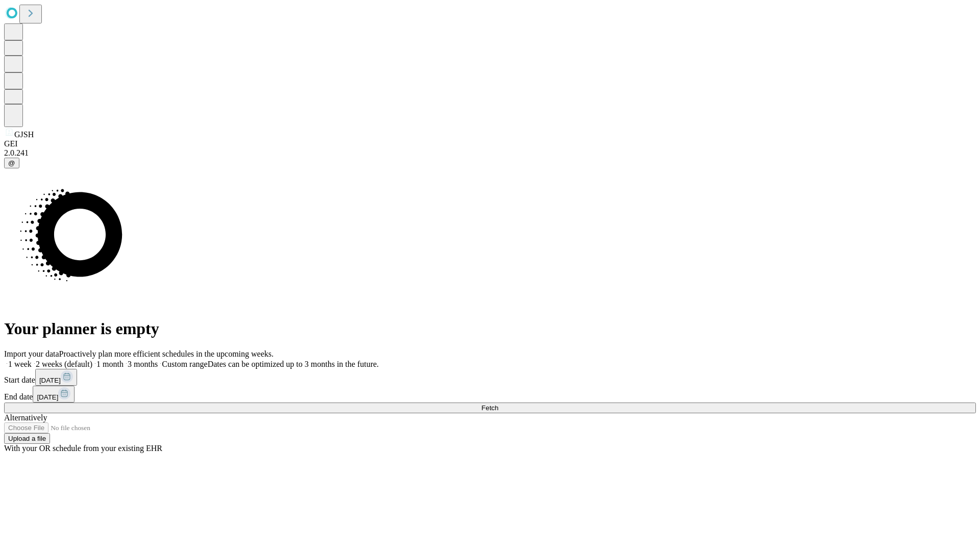  I want to click on div: End date, so click(490, 394).